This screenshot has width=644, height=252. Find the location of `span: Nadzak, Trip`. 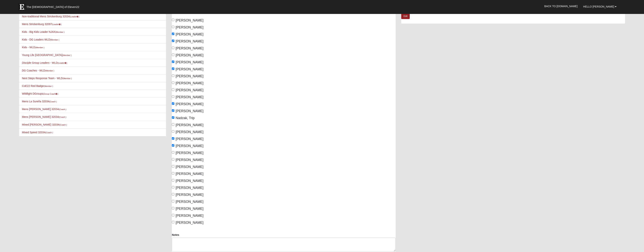

span: Nadzak, Trip is located at coordinates (185, 118).